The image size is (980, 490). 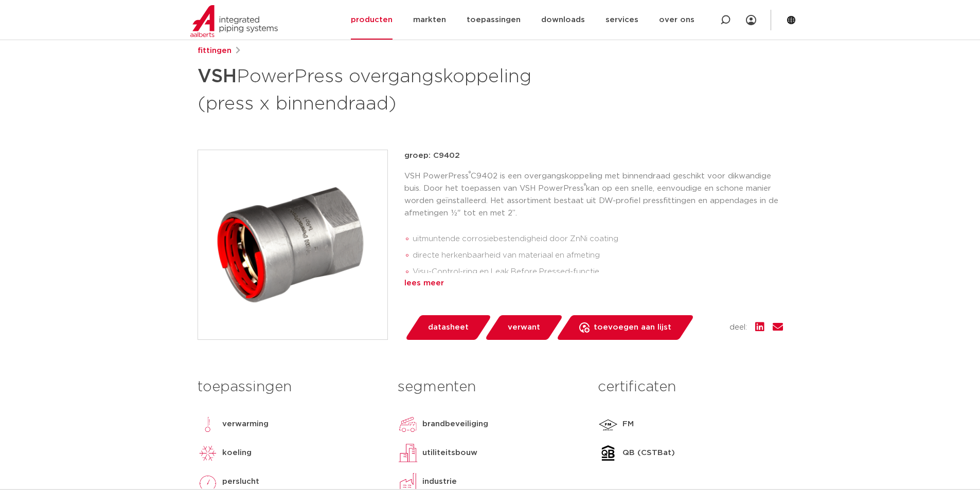 What do you see at coordinates (628, 424) in the screenshot?
I see `p: FM` at bounding box center [628, 424].